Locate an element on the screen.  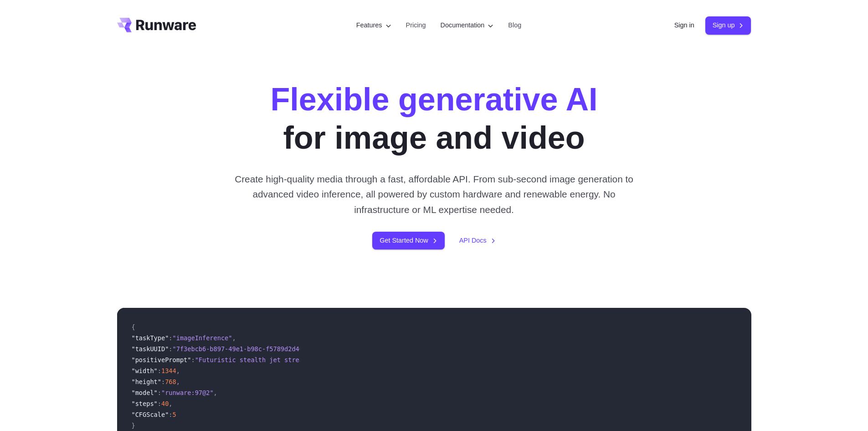
a: Sign up is located at coordinates (728, 25).